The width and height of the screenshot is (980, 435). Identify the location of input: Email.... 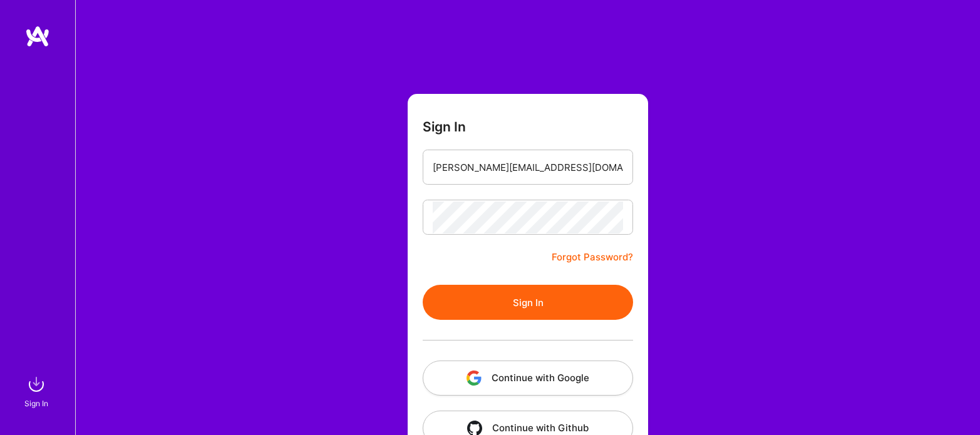
(528, 167).